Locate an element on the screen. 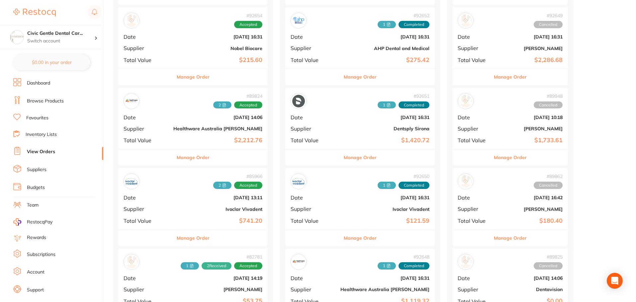 The image size is (636, 302). span: # 92654 is located at coordinates (248, 16).